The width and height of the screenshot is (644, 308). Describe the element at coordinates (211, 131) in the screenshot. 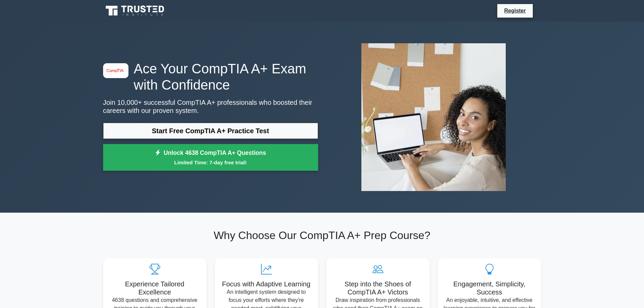

I see `a: Start Free CompTIA A+ Practice Test` at that location.